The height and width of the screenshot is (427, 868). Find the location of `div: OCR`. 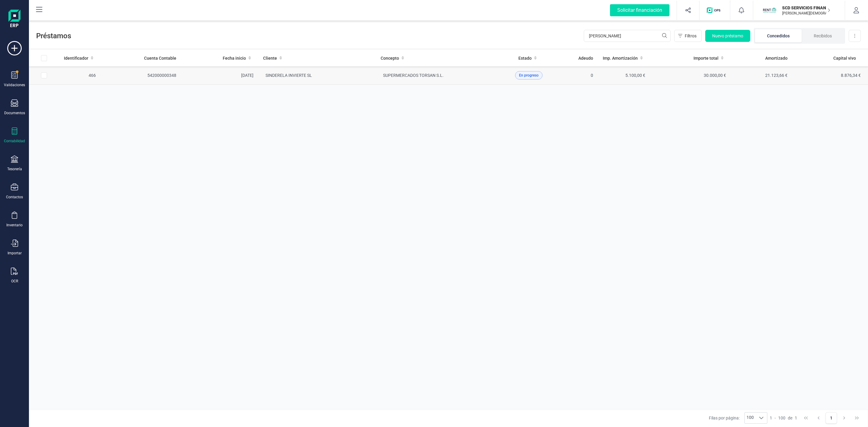

div: OCR is located at coordinates (14, 281).